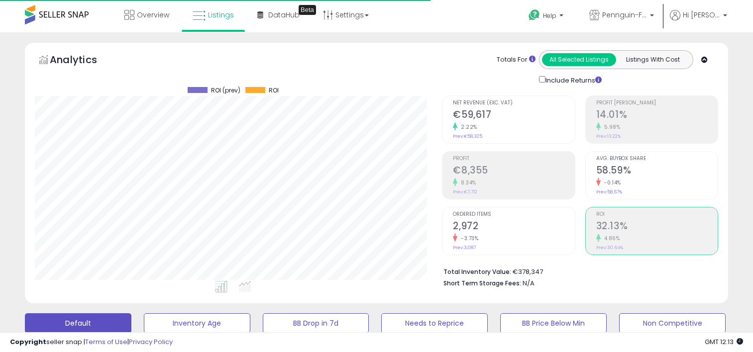  Describe the element at coordinates (513, 214) in the screenshot. I see `span: Ordered Items` at that location.